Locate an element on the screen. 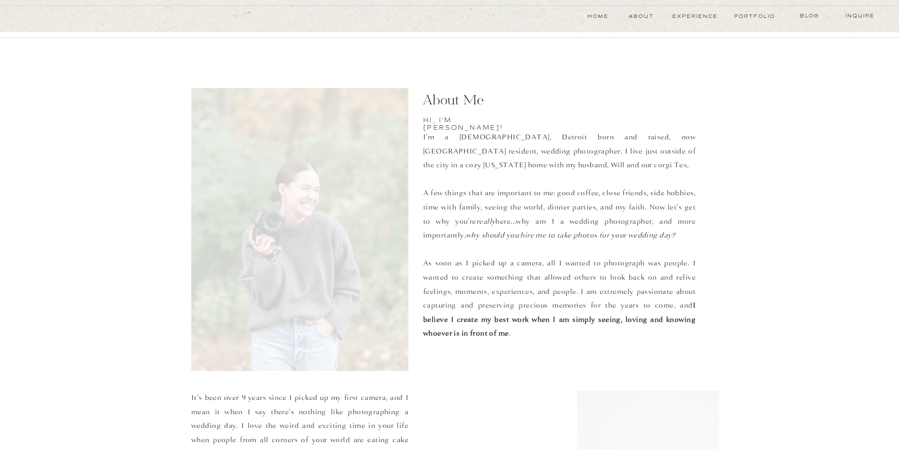  nav: Inquire is located at coordinates (860, 16).